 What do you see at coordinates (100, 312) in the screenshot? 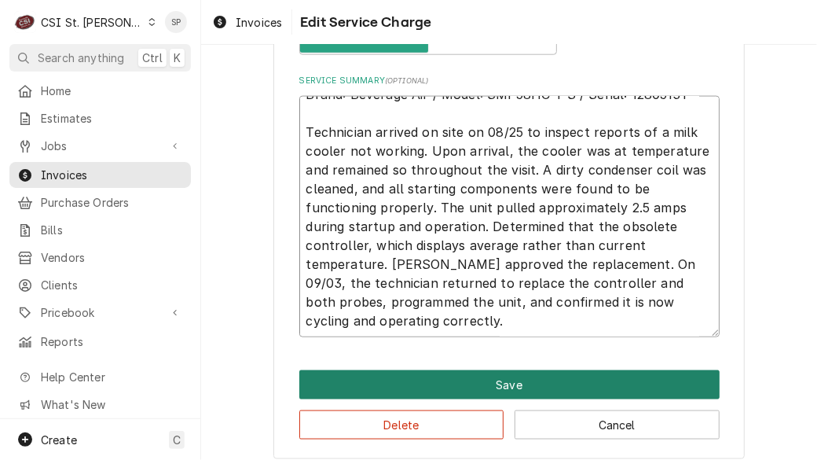
I see `span: Pricebook` at bounding box center [100, 312].